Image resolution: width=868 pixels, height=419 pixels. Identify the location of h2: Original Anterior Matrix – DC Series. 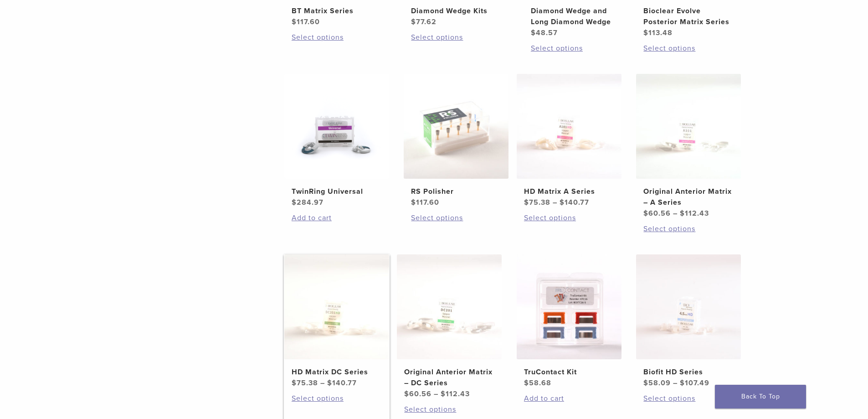
(449, 378).